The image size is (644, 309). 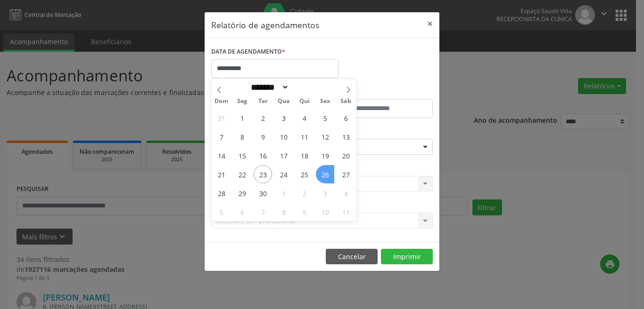 What do you see at coordinates (325, 101) in the screenshot?
I see `span: Sex` at bounding box center [325, 101].